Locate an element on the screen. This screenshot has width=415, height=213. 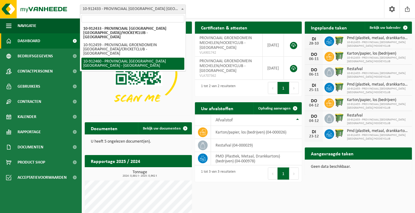
img: Download de VHEPlus App is located at coordinates (138, 74).